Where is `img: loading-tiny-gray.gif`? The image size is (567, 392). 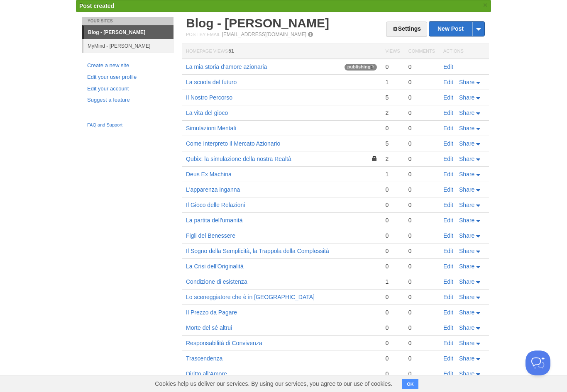
img: loading-tiny-gray.gif is located at coordinates (373, 67).